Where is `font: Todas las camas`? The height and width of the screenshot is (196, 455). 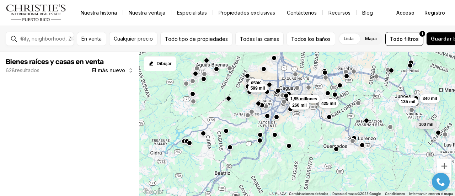
font: Todas las camas is located at coordinates (259, 39).